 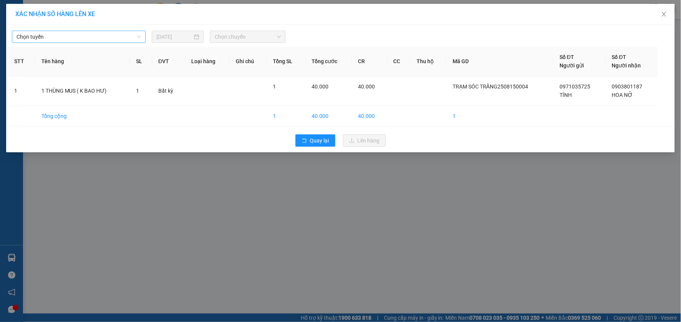 I want to click on span: XÁC NHẬN SỐ HÀNG LÊN XE, so click(x=55, y=14).